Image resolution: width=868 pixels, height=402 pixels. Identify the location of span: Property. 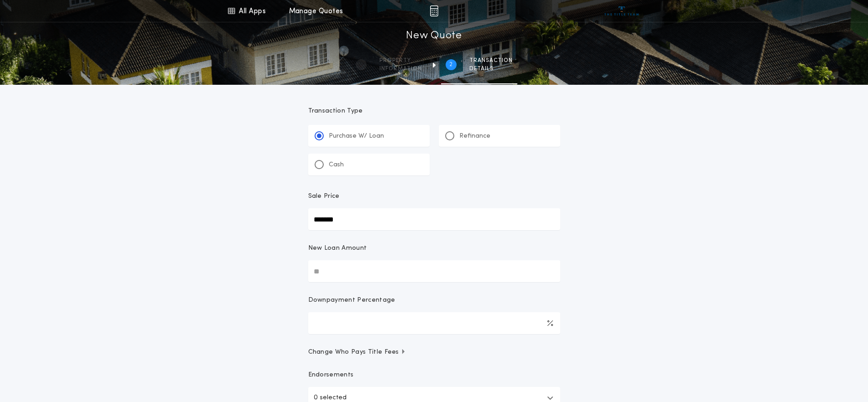
(401, 60).